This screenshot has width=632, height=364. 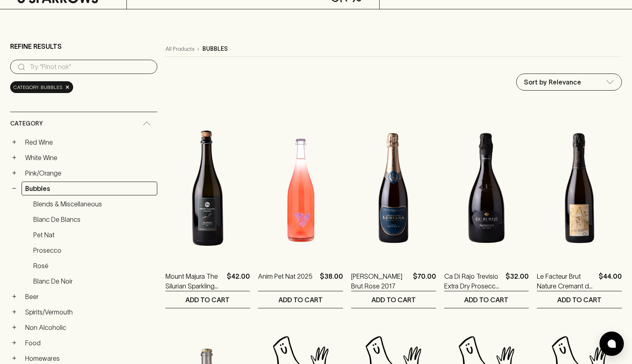 What do you see at coordinates (179, 49) in the screenshot?
I see `a: All Products` at bounding box center [179, 49].